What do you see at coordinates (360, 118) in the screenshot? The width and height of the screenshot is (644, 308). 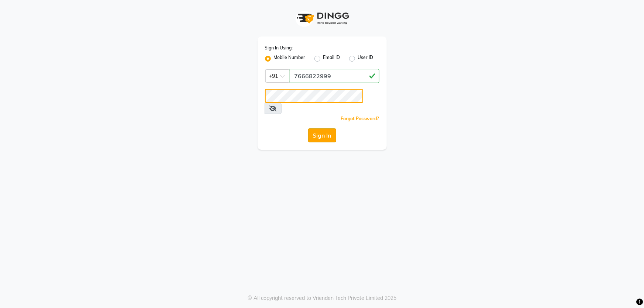 I see `a: Forgot Password?` at bounding box center [360, 118].